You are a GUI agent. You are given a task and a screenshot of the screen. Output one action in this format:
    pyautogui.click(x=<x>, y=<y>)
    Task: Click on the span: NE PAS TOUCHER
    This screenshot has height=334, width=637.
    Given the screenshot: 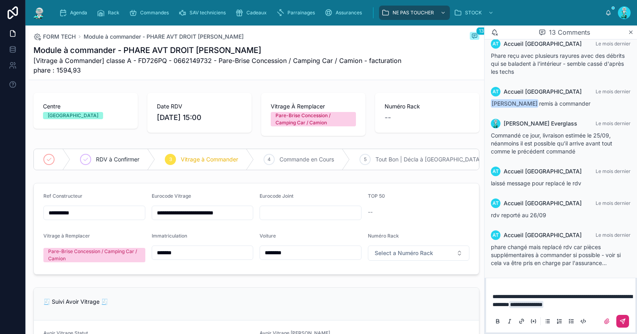 What is the action you would take?
    pyautogui.click(x=414, y=13)
    